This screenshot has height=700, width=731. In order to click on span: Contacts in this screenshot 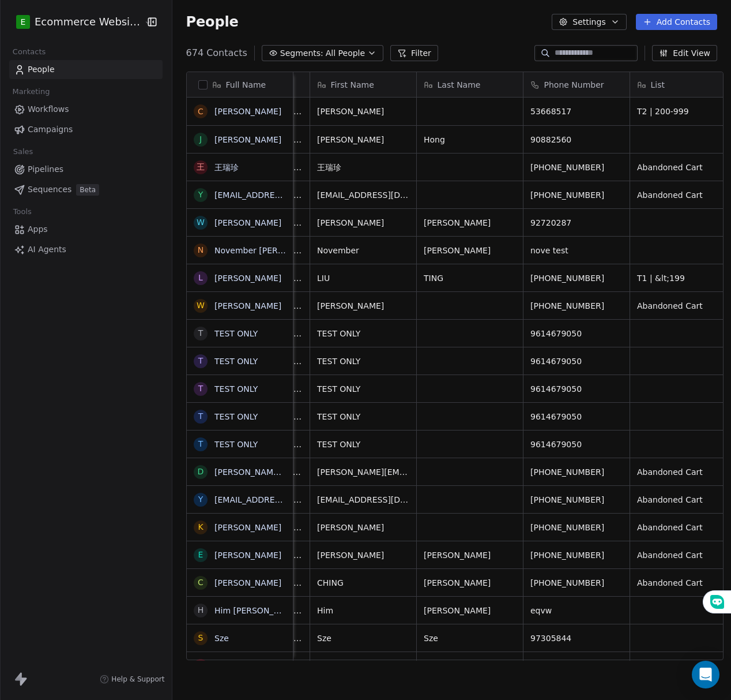, I will do `click(28, 52)`.